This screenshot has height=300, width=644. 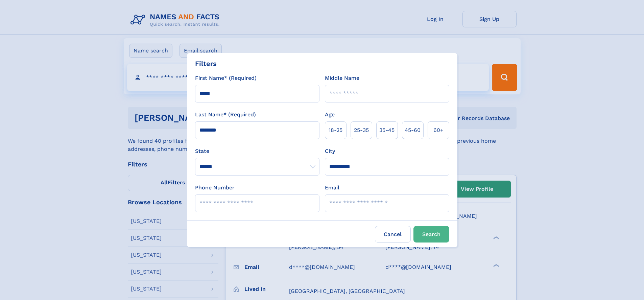 What do you see at coordinates (330, 115) in the screenshot?
I see `label: Age` at bounding box center [330, 115].